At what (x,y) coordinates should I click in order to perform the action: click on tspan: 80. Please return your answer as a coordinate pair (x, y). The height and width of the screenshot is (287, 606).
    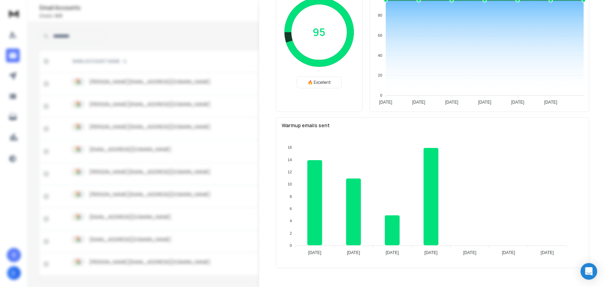
    Looking at the image, I should click on (380, 15).